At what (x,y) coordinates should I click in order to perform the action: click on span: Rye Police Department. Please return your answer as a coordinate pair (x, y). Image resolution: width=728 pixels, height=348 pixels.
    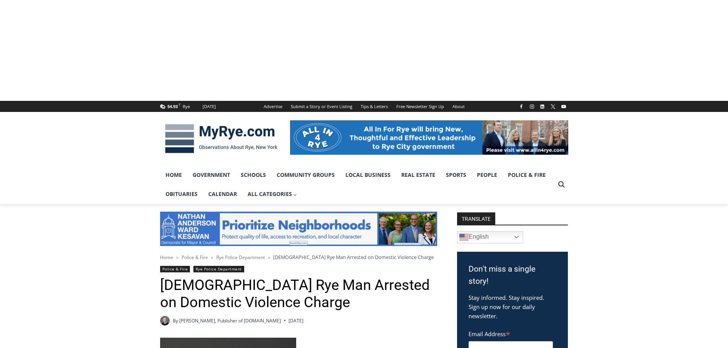
    Looking at the image, I should click on (240, 257).